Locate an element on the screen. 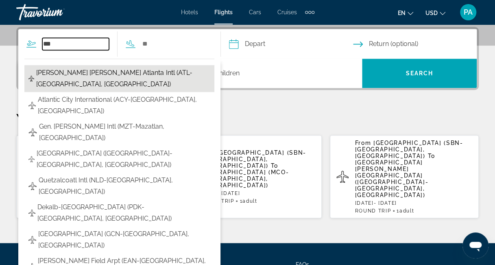 The width and height of the screenshot is (495, 265). button: User Menu is located at coordinates (468, 12).